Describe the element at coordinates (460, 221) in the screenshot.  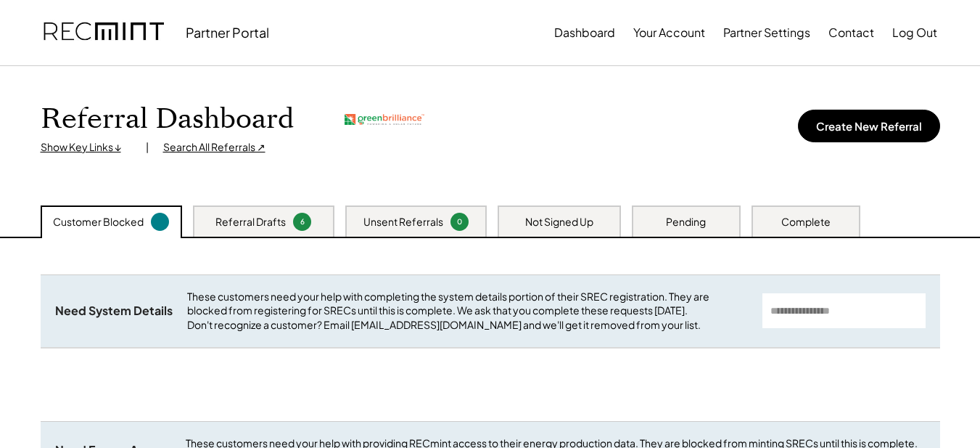
I see `div: 0` at that location.